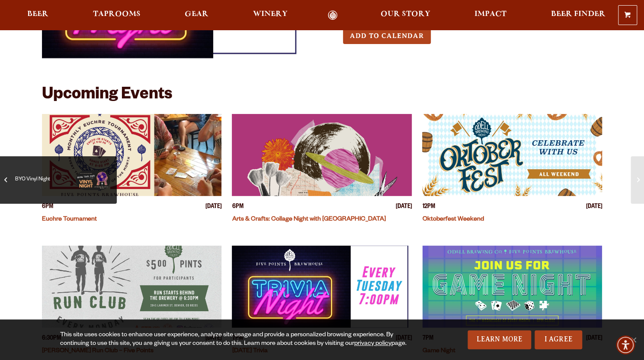 The image size is (644, 360). I want to click on span: Beer, so click(38, 14).